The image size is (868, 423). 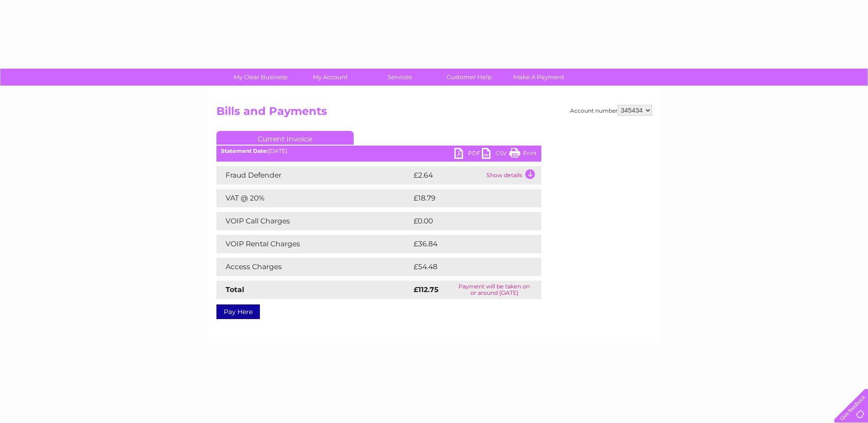 I want to click on td: VOIP Rental Charges, so click(x=314, y=244).